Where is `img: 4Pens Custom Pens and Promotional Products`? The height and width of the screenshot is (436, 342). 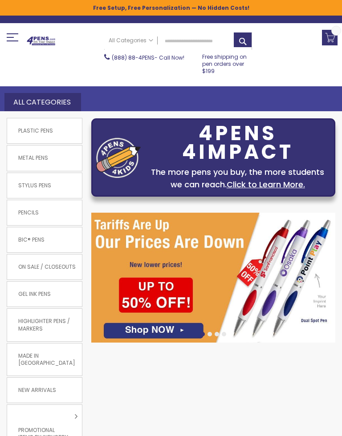 img: 4Pens Custom Pens and Promotional Products is located at coordinates (41, 41).